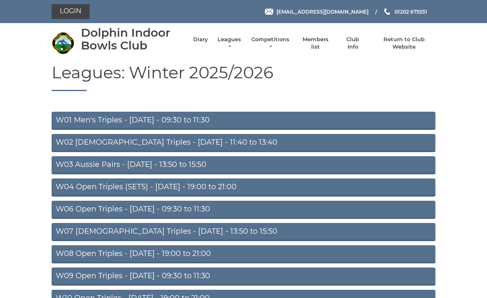  Describe the element at coordinates (200, 40) in the screenshot. I see `a: Diary` at that location.